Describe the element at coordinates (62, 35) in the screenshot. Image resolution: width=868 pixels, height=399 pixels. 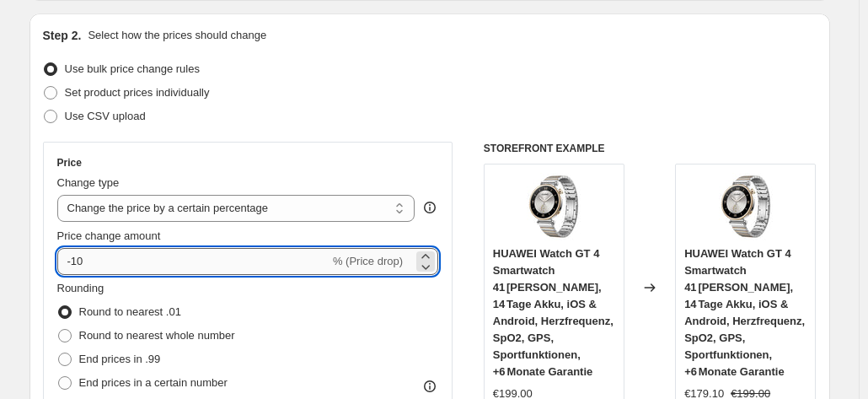
I see `h2: Step 2.` at that location.